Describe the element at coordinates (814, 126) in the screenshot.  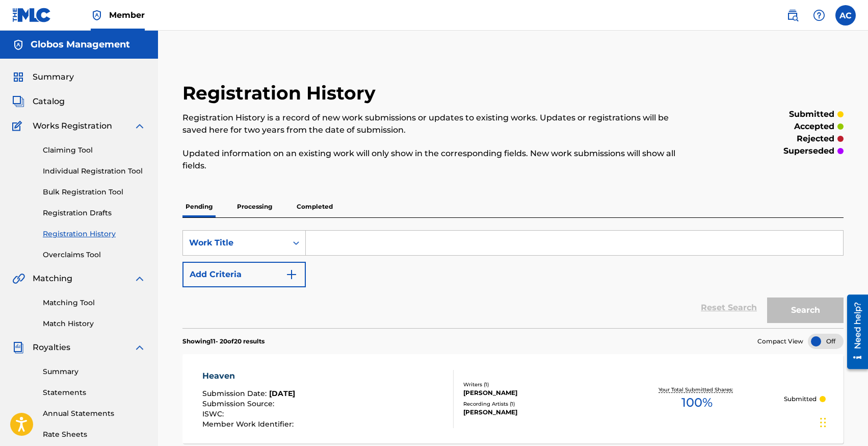
I see `p: accepted` at that location.